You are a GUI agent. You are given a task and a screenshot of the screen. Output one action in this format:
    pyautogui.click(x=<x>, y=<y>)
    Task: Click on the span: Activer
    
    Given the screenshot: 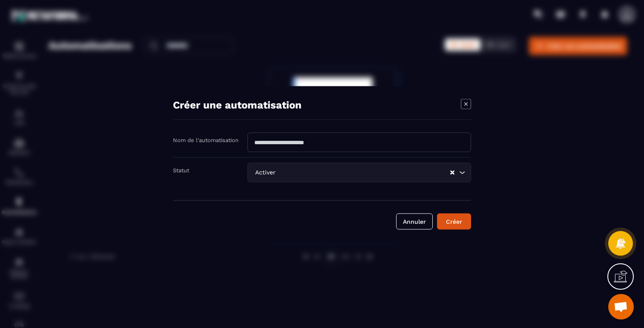 What is the action you would take?
    pyautogui.click(x=265, y=172)
    